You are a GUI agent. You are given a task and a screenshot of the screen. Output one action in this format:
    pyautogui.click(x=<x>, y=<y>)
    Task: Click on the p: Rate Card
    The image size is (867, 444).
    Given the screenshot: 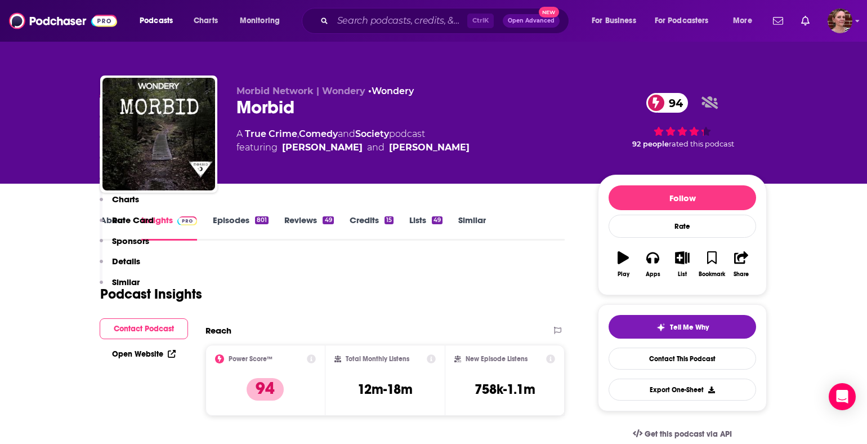 What is the action you would take?
    pyautogui.click(x=133, y=220)
    